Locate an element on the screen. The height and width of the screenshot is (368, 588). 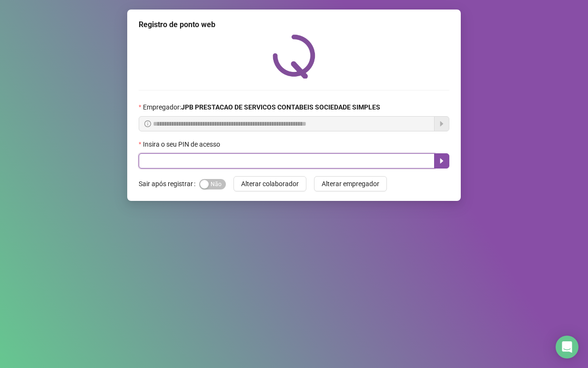
button: Alterar colaborador is located at coordinates (269, 184).